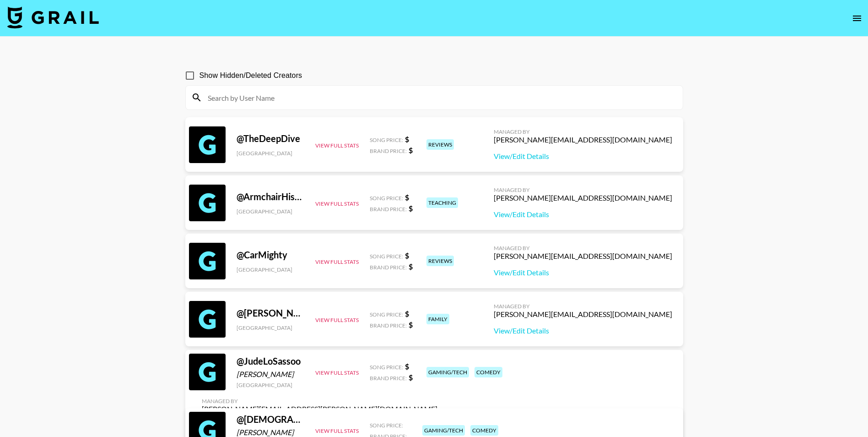 The width and height of the screenshot is (868, 437). What do you see at coordinates (53, 17) in the screenshot?
I see `img: Grail Talent` at bounding box center [53, 17].